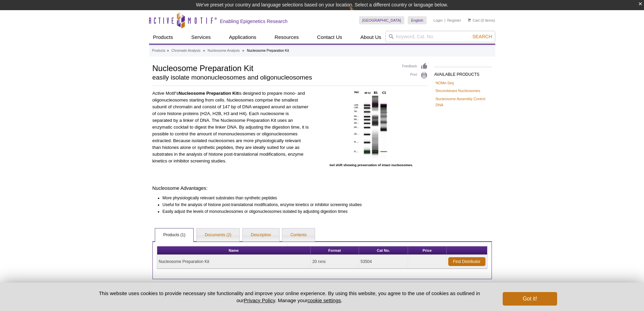 Image resolution: width=644 pixels, height=311 pixels. Describe the element at coordinates (224, 51) in the screenshot. I see `a: Nucleosome Analysis` at that location.